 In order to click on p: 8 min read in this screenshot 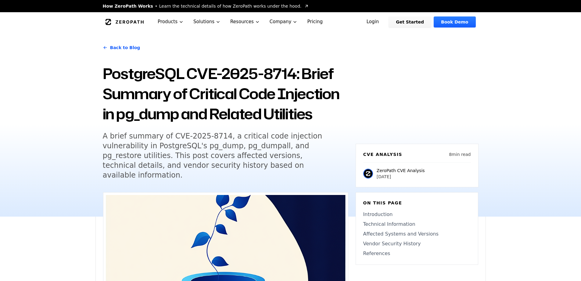, I will do `click(460, 154)`.